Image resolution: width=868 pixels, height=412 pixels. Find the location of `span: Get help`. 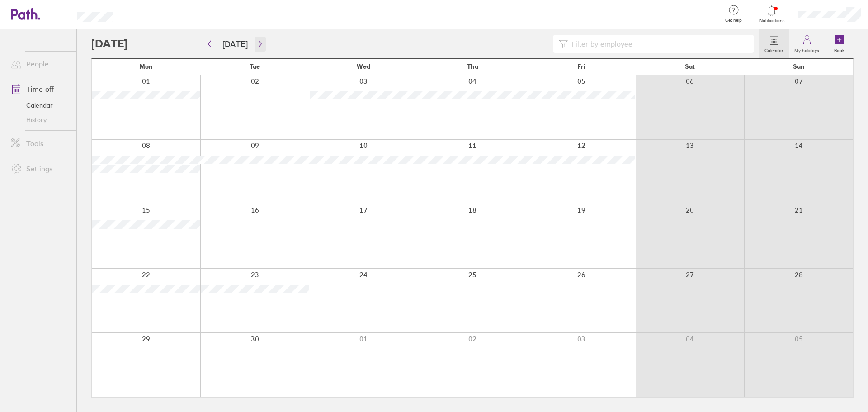

span: Get help is located at coordinates (733, 21).